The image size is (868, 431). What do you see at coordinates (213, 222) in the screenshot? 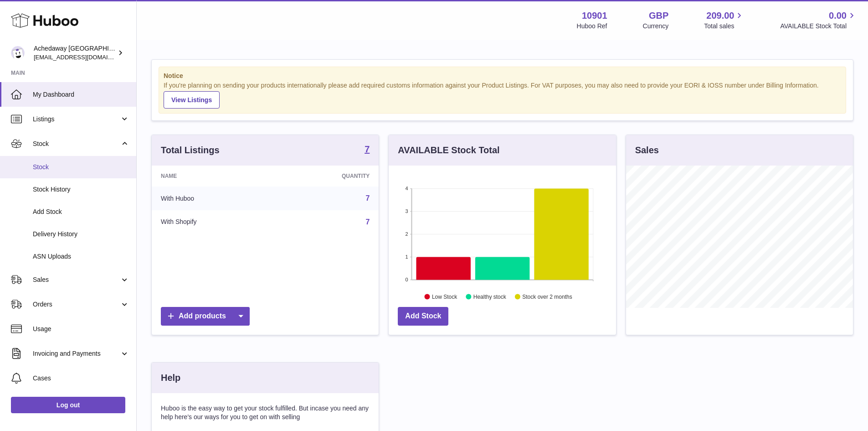
I see `td: With Shopify` at bounding box center [213, 222].